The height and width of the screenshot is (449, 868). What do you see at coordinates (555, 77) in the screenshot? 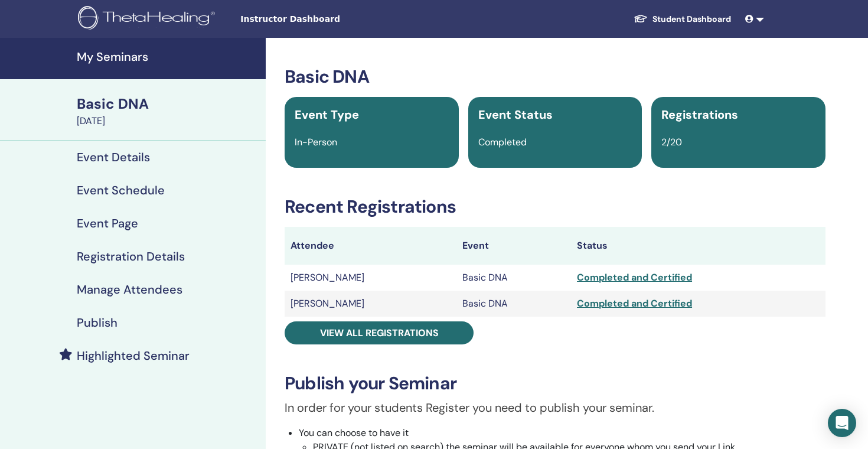
I see `h3: Basic DNA` at bounding box center [555, 77].